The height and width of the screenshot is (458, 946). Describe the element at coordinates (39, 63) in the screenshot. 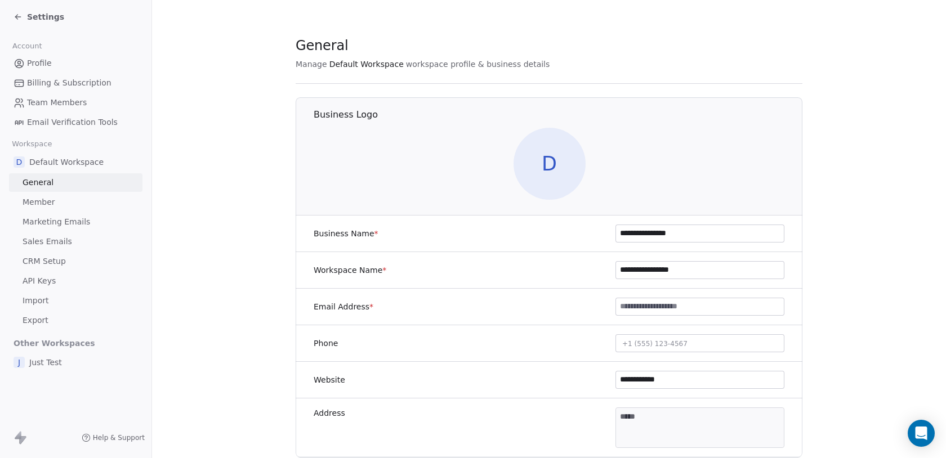

I see `span: Profile` at that location.